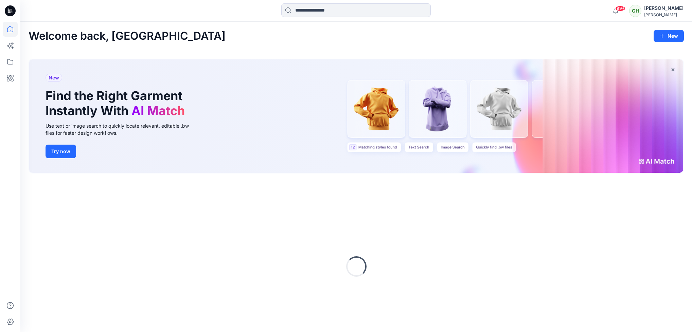 The image size is (692, 332). Describe the element at coordinates (158, 111) in the screenshot. I see `span: AI Match` at that location.